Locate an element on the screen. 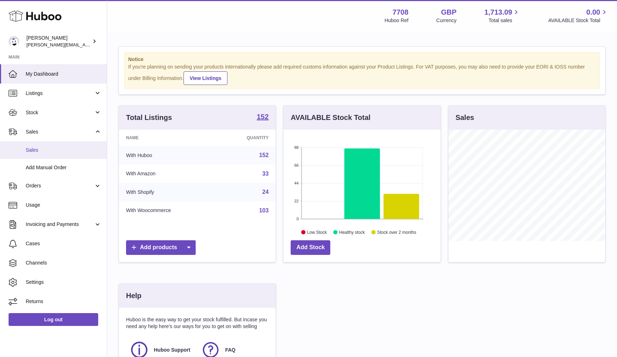 Image resolution: width=617 pixels, height=357 pixels. text: Healthy stock is located at coordinates (352, 232).